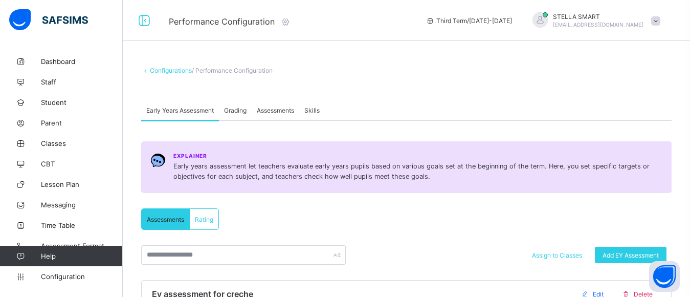 This screenshot has height=297, width=690. What do you see at coordinates (235, 110) in the screenshot?
I see `span: Grading` at bounding box center [235, 110].